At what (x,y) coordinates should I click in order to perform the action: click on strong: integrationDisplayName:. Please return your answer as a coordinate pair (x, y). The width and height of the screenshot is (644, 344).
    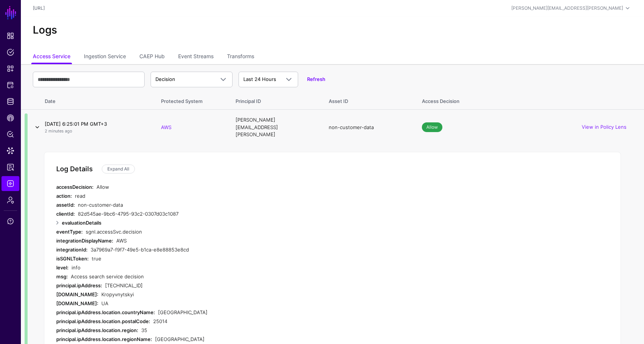
    Looking at the image, I should click on (85, 240).